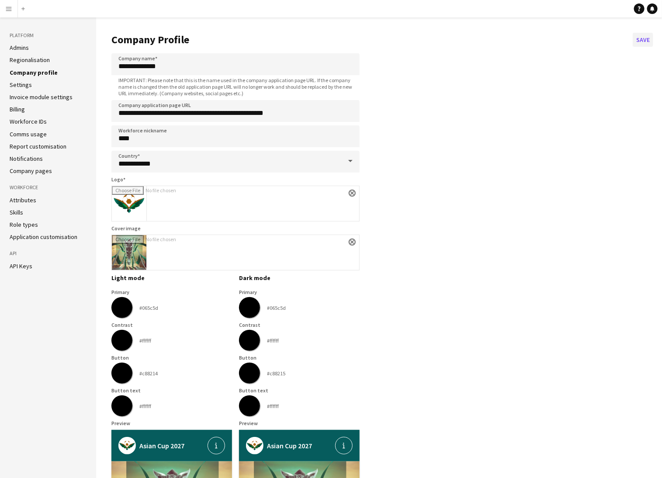 The height and width of the screenshot is (478, 662). Describe the element at coordinates (276, 373) in the screenshot. I see `div: #c88215` at that location.